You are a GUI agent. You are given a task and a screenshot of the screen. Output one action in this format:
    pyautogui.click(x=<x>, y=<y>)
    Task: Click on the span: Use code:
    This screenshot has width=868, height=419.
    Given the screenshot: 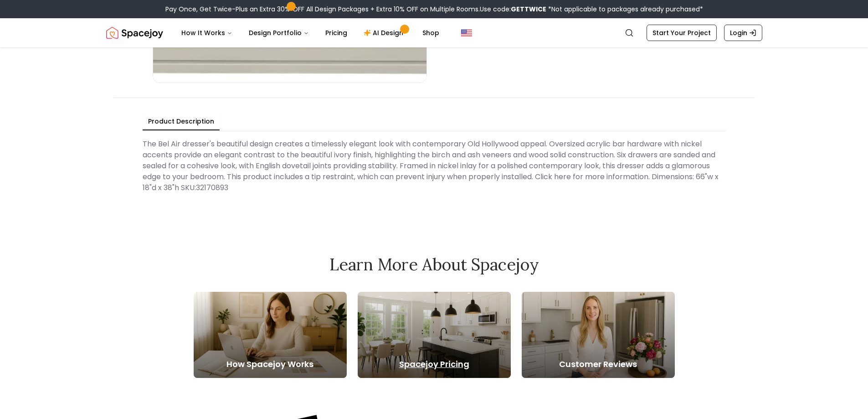 What is the action you would take?
    pyautogui.click(x=513, y=9)
    